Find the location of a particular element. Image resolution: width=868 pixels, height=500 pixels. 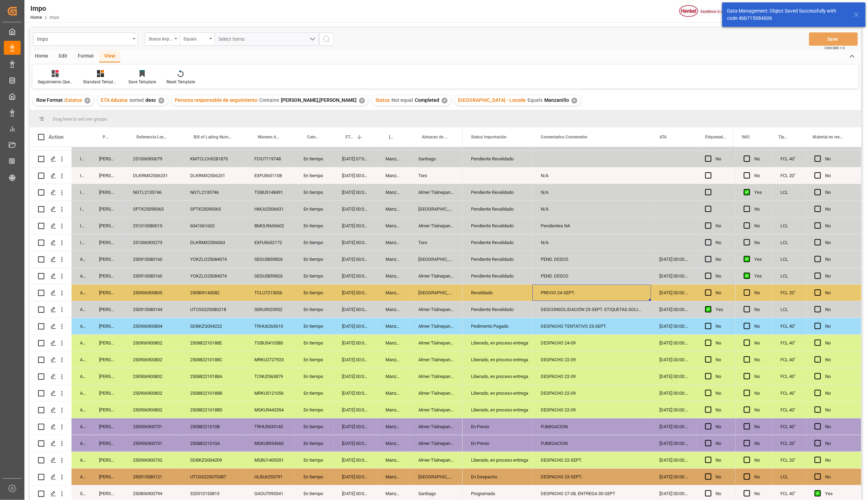

div: 250906900731 is located at coordinates (153, 443).